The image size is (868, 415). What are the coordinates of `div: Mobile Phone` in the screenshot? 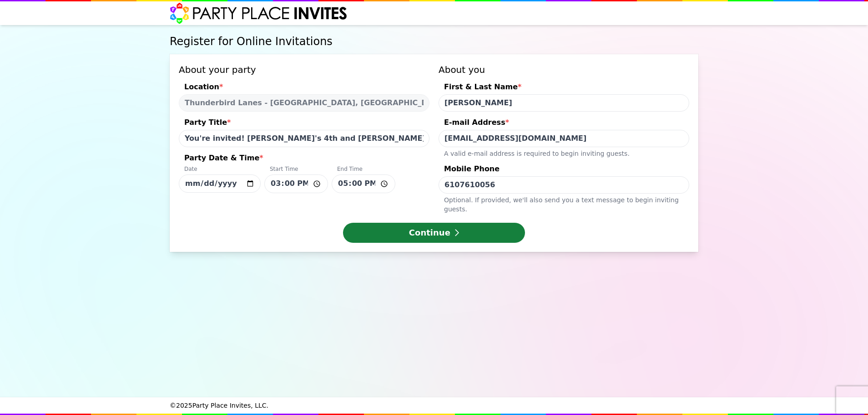 It's located at (564, 170).